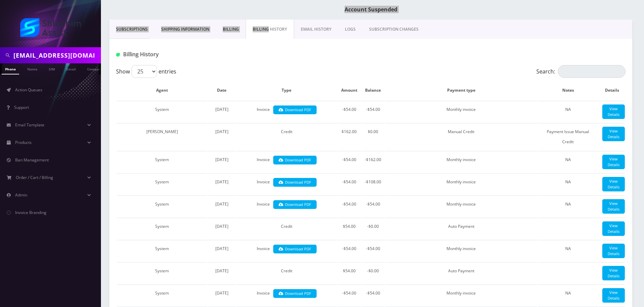 The image size is (644, 307). Describe the element at coordinates (591, 72) in the screenshot. I see `input: Search:` at that location.